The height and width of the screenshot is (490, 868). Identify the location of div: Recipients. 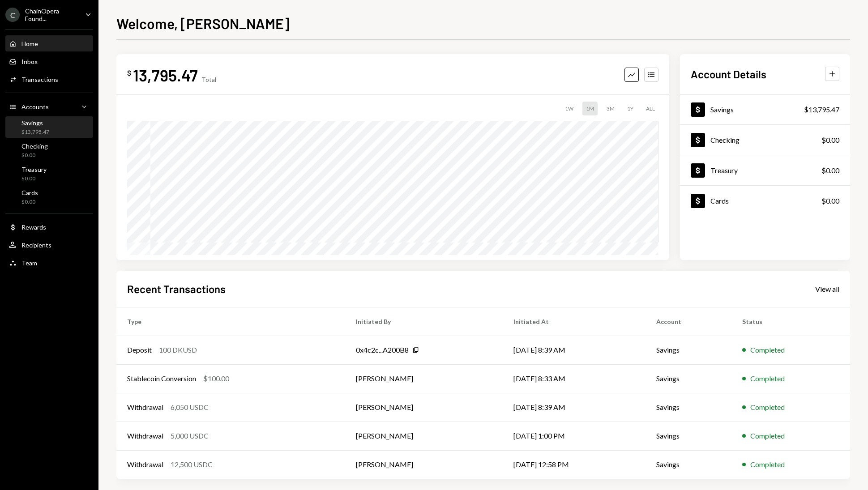
(36, 245).